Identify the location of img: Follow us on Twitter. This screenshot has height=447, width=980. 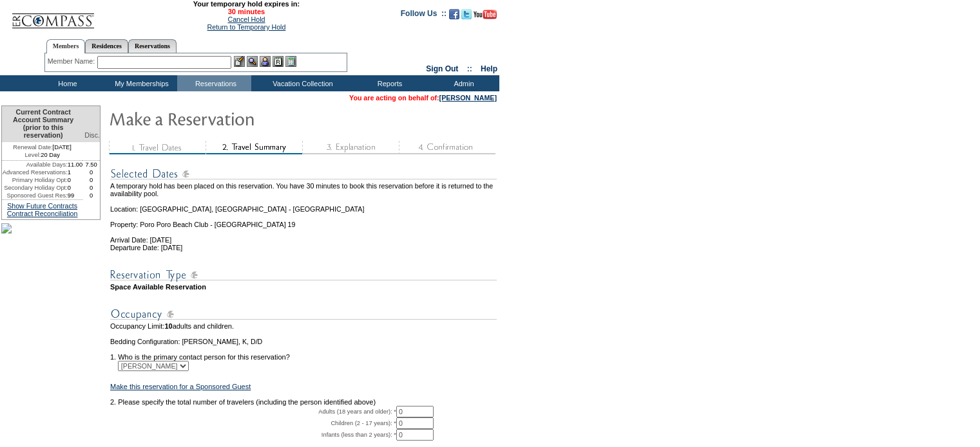
(466, 14).